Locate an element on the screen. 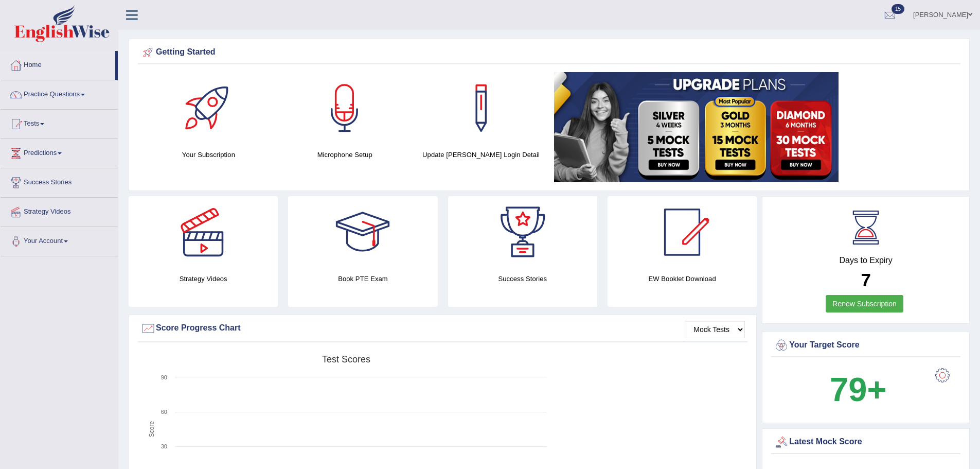 The image size is (980, 469). div: Your Target Score is located at coordinates (866, 346).